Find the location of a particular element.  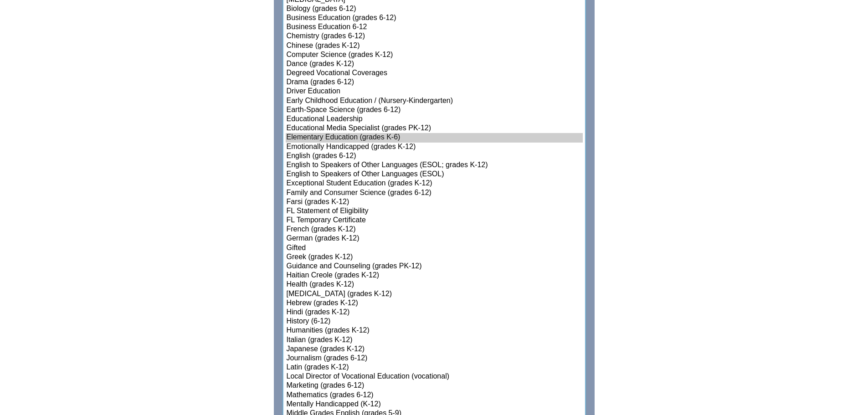

option: FL Statement of Eligibility is located at coordinates (434, 211).